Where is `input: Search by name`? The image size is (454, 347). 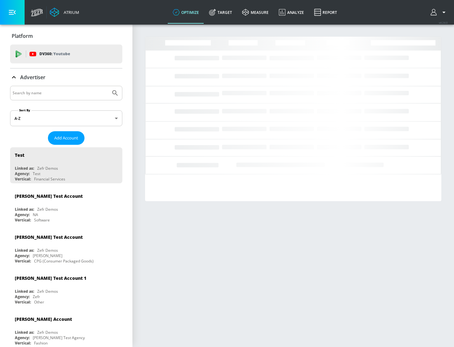
input: Search by name is located at coordinates (60, 93).